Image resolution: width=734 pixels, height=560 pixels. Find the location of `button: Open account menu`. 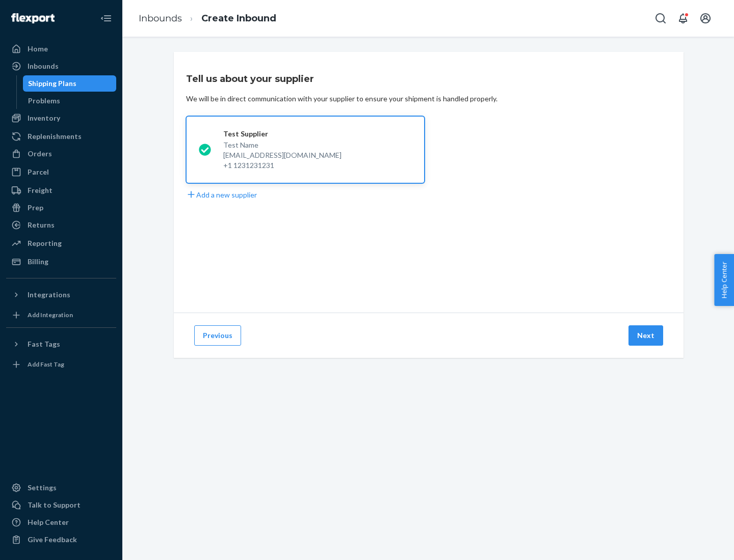

button: Open account menu is located at coordinates (705, 18).